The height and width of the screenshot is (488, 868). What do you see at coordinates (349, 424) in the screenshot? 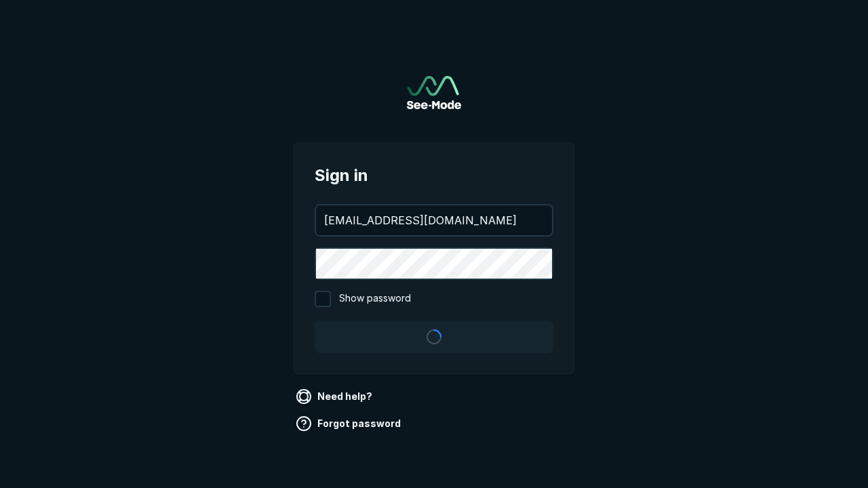
I see `a: Forgot password` at bounding box center [349, 424].